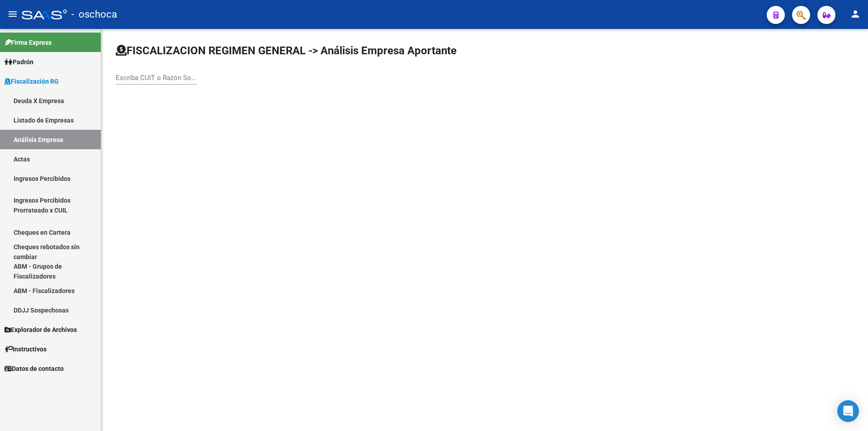  Describe the element at coordinates (19, 62) in the screenshot. I see `span: Padrón` at that location.